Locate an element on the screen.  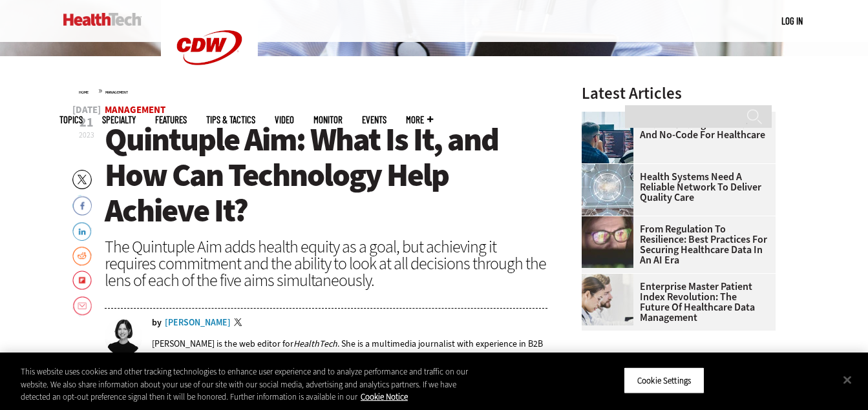
a: Twitter is located at coordinates (240, 323).